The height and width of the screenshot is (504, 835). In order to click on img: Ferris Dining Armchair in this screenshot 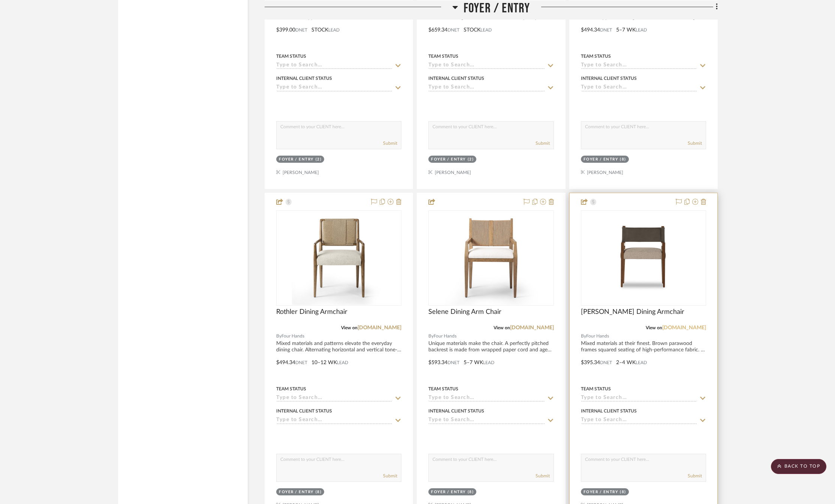, I will do `click(644, 258)`.